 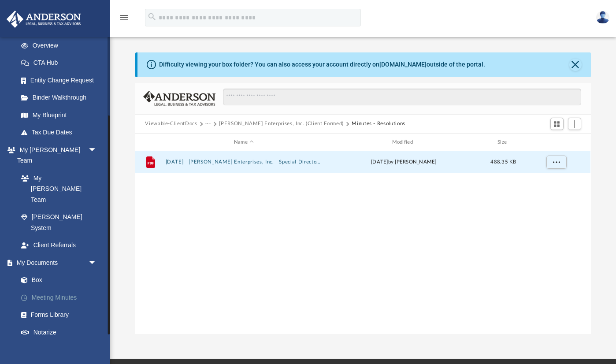 What do you see at coordinates (61, 63) in the screenshot?
I see `a: CTA Hub` at bounding box center [61, 63].